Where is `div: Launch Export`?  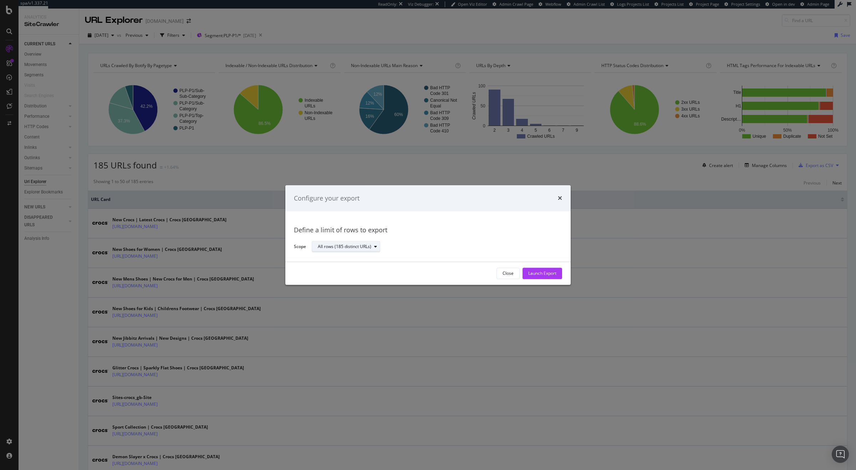
div: Launch Export is located at coordinates (542, 273).